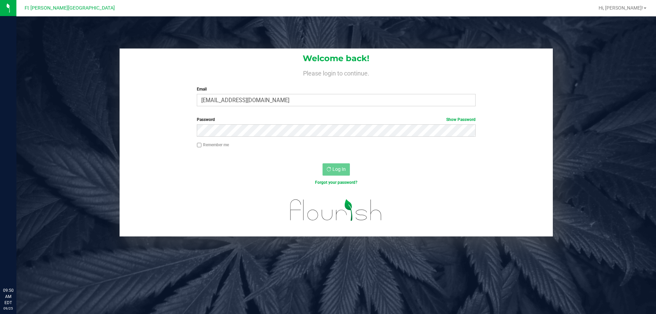  What do you see at coordinates (461, 120) in the screenshot?
I see `a: Show Password` at bounding box center [461, 120].